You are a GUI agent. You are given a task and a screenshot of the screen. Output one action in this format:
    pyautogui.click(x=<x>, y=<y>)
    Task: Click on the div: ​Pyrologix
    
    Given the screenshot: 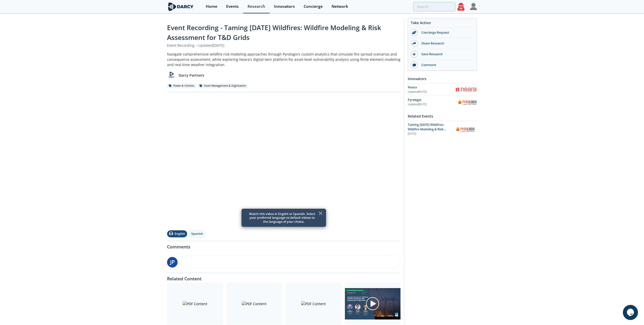 What is the action you would take?
    pyautogui.click(x=433, y=100)
    